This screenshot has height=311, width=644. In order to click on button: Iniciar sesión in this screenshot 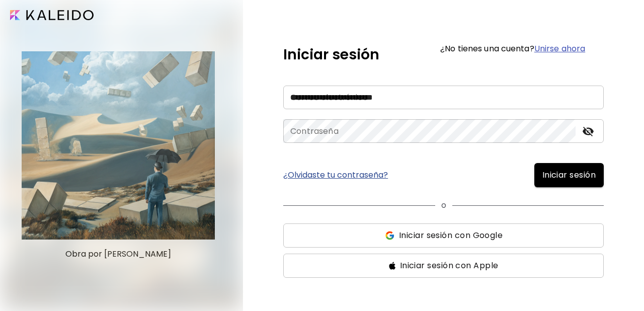, I will do `click(569, 175)`.